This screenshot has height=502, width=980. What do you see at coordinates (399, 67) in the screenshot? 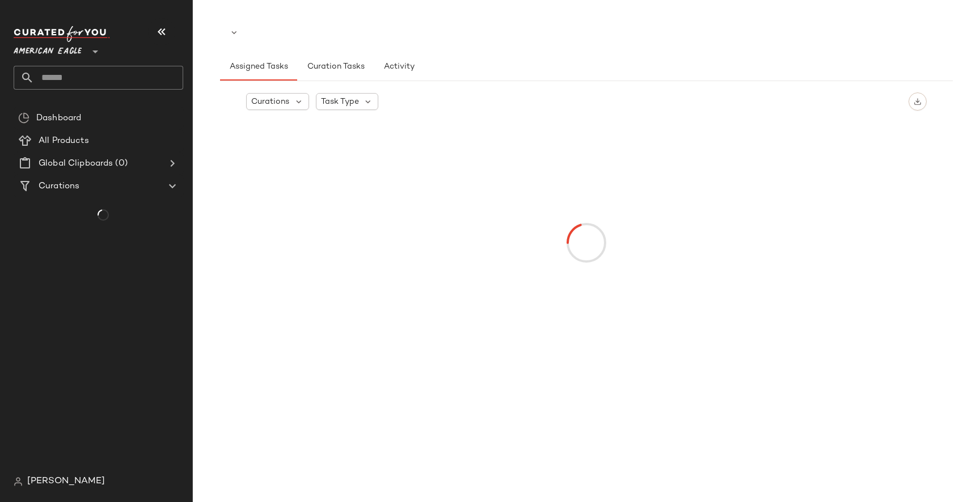
I see `span: Activity` at bounding box center [399, 67].